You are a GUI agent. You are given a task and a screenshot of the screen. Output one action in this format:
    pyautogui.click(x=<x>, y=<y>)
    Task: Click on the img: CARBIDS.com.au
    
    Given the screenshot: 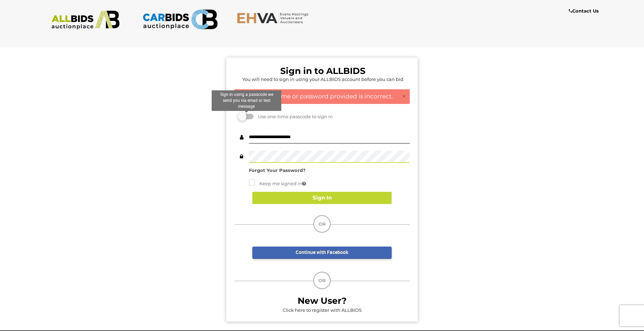 What is the action you would take?
    pyautogui.click(x=180, y=19)
    